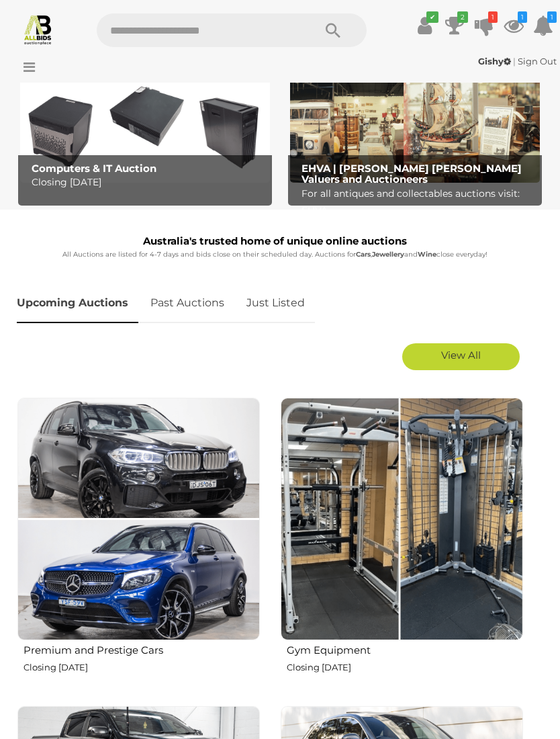  Describe the element at coordinates (38, 29) in the screenshot. I see `img: Allbids.com.au` at that location.